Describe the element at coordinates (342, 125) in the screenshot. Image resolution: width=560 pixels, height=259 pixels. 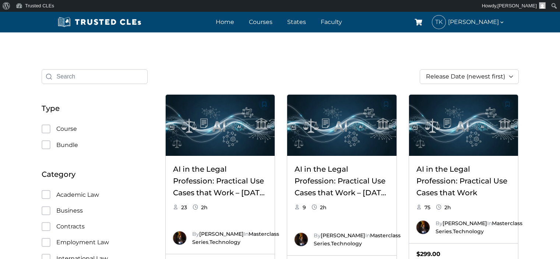
I see `img: AI in the Legal Profession: Practical Use Cases that Work – 10/15 – 5:00 PM PST` at that location.